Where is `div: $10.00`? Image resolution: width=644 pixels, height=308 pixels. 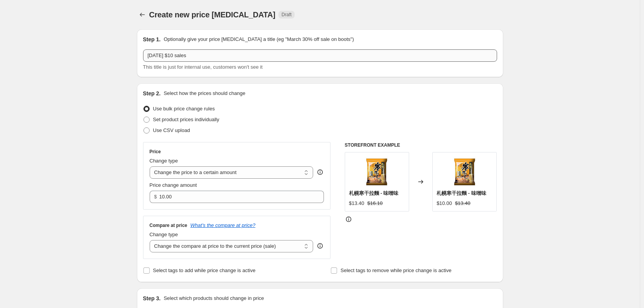 div: $10.00 is located at coordinates (444, 203).